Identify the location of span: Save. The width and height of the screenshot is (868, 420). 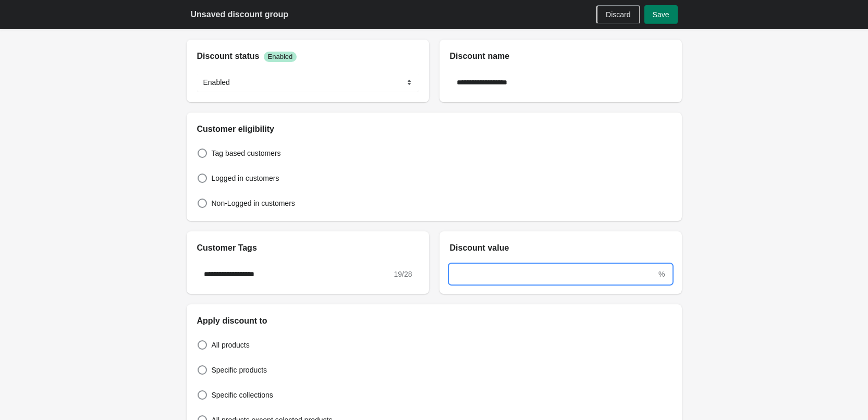
(661, 15).